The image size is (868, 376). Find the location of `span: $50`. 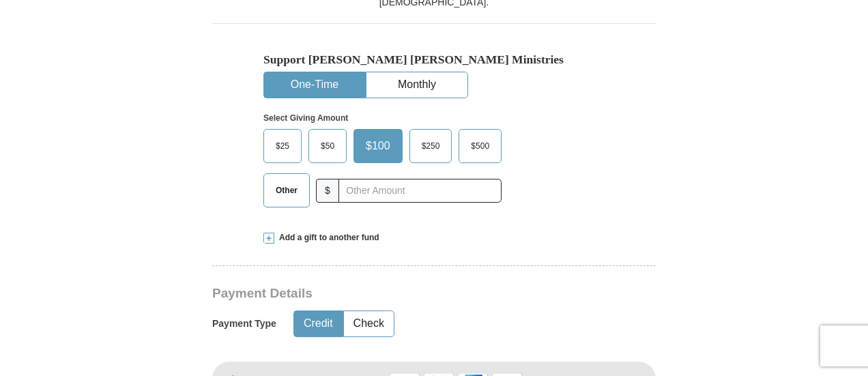

span: $50 is located at coordinates (328, 146).